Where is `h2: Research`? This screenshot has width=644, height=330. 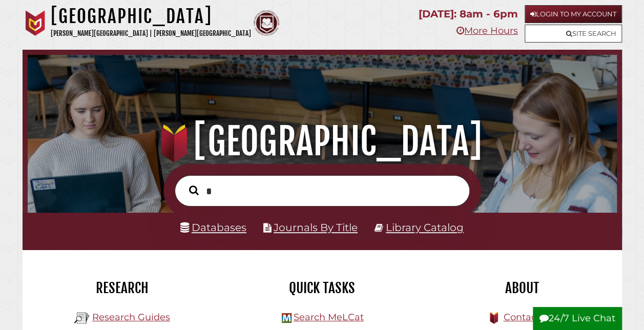
h2: Research is located at coordinates (122, 288).